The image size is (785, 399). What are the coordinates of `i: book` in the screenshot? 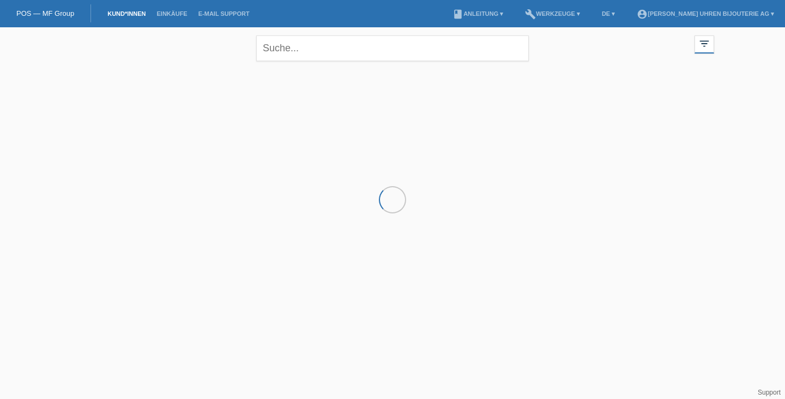 It's located at (458, 14).